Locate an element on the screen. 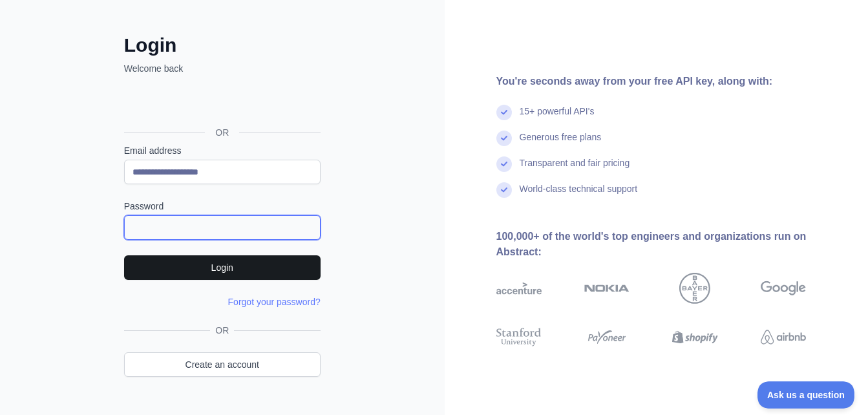  div: 15+ powerful API's is located at coordinates (557, 118).